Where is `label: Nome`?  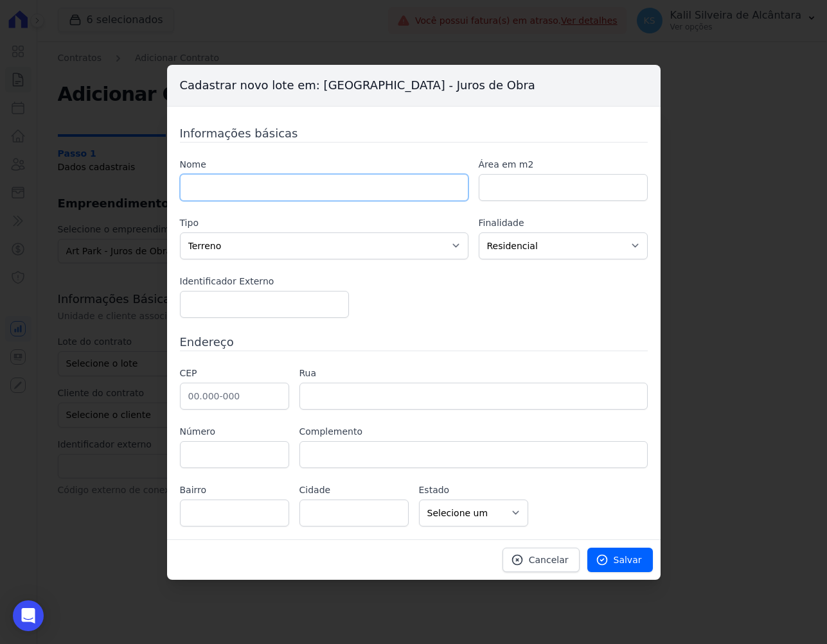 label: Nome is located at coordinates (324, 165).